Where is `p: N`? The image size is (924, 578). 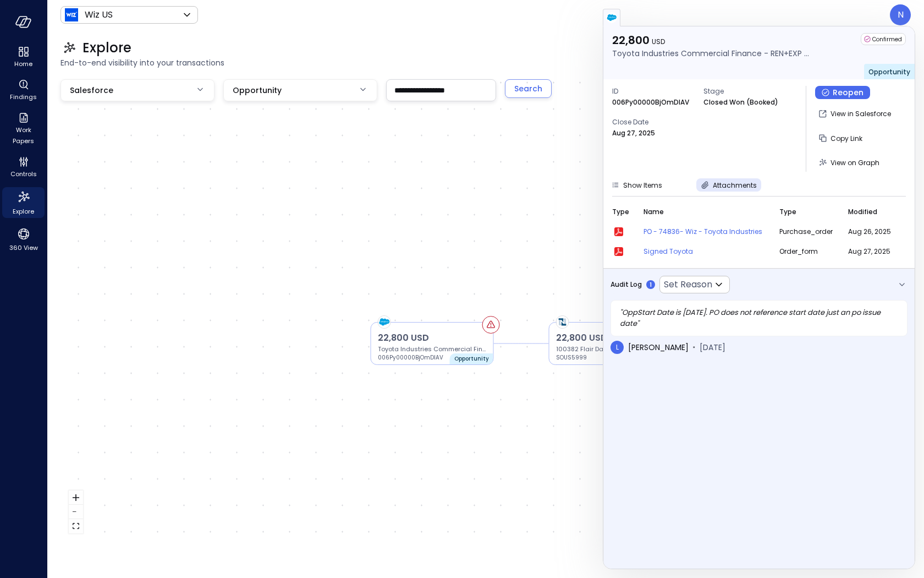 p: N is located at coordinates (901, 15).